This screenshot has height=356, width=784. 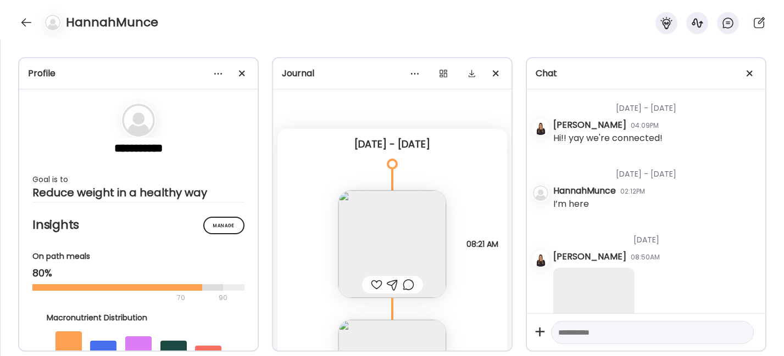 I want to click on span: 08:21 AM, so click(x=482, y=244).